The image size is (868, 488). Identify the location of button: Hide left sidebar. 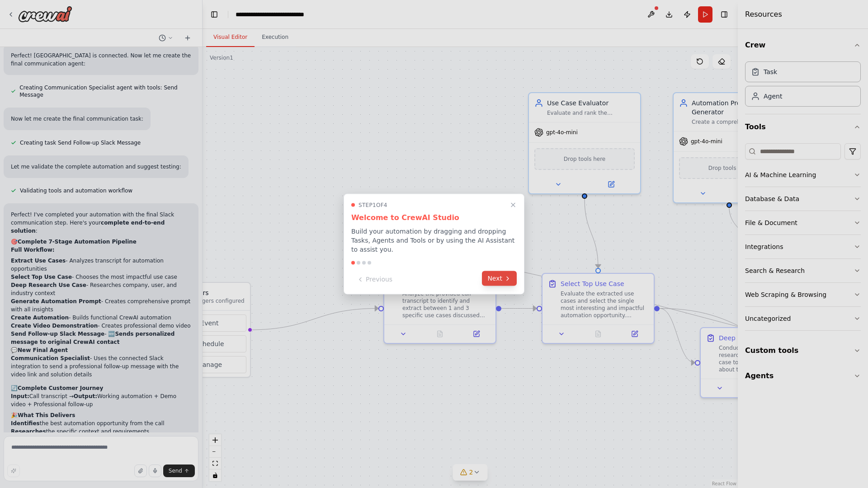
(214, 15).